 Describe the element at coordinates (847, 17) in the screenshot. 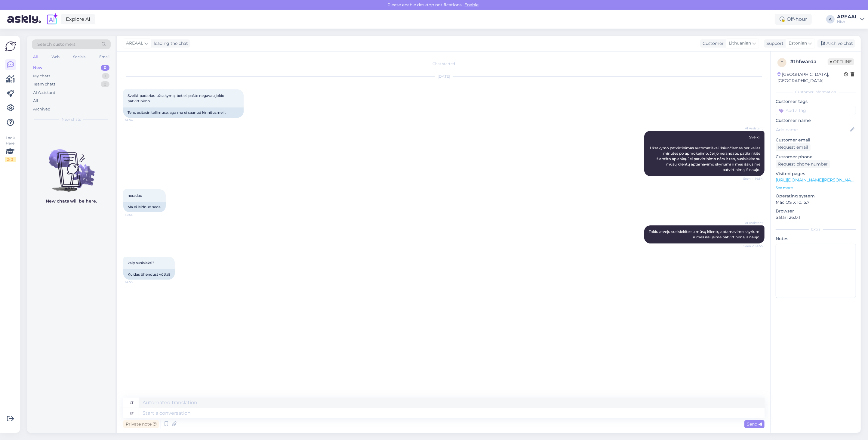

I see `div: AREAAL` at that location.